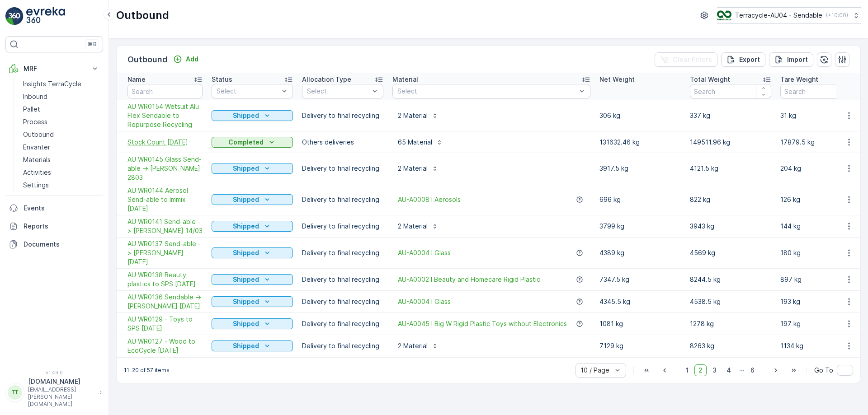 This screenshot has height=415, width=868. I want to click on p: Name, so click(136, 80).